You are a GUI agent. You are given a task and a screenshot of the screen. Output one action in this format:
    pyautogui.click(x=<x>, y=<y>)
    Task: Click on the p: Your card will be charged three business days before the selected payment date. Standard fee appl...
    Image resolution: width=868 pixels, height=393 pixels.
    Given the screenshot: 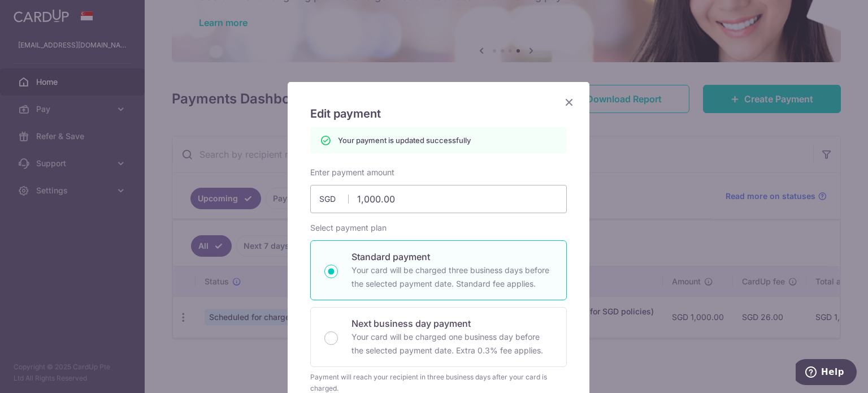 What is the action you would take?
    pyautogui.click(x=452, y=277)
    